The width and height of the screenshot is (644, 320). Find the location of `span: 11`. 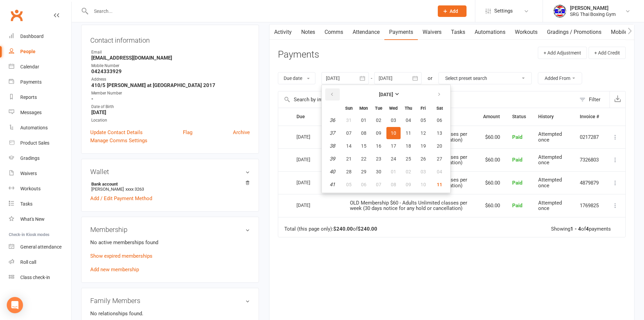

span: 11 is located at coordinates (439, 185).